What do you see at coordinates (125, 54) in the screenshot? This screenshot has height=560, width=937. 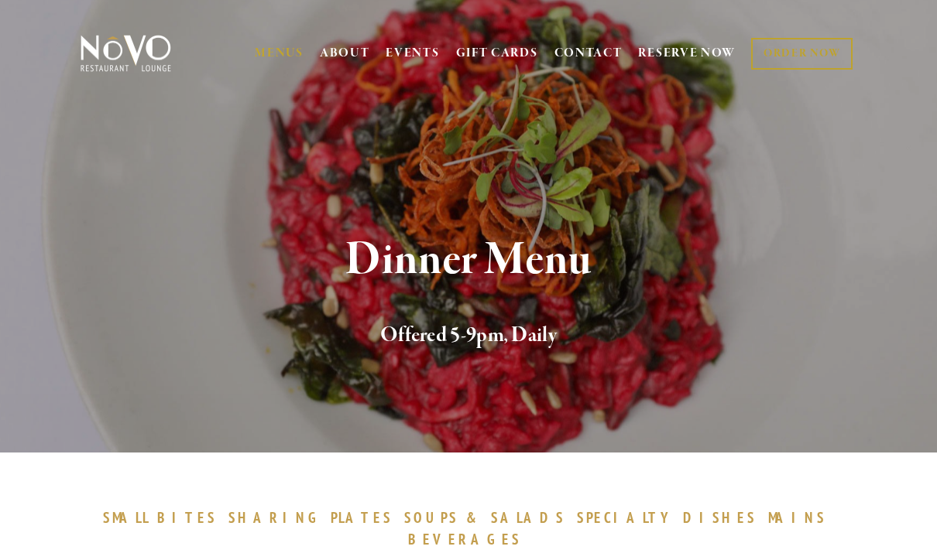 I see `img: Novo Restaurant &amp; Lounge` at bounding box center [125, 54].